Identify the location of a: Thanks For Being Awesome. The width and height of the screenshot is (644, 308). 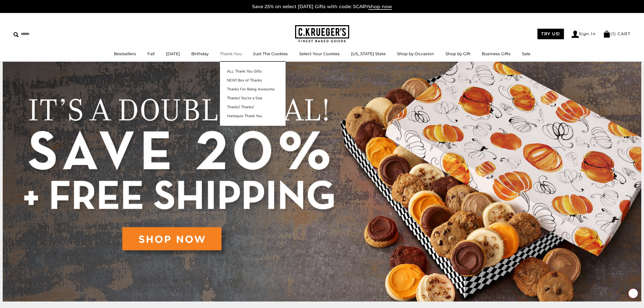
(253, 89).